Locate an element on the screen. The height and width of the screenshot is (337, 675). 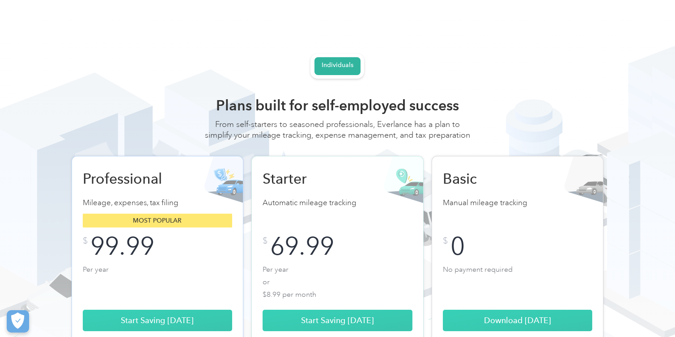
h2: Professional is located at coordinates (130, 179).